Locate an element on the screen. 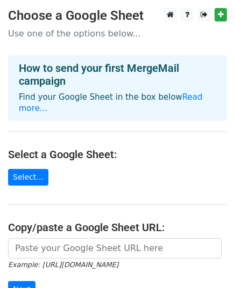 Image resolution: width=235 pixels, height=288 pixels. p: Find your Google Sheet in the box below is located at coordinates (117, 103).